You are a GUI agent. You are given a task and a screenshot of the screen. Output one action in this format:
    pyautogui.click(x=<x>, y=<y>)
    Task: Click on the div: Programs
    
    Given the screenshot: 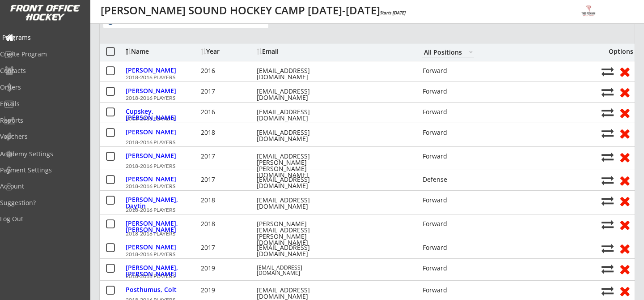 What is the action you would take?
    pyautogui.click(x=42, y=38)
    